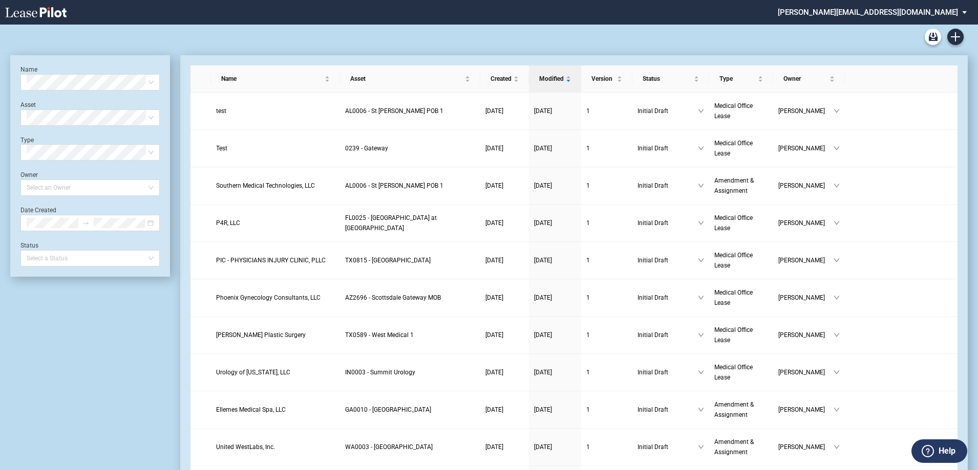 The width and height of the screenshot is (978, 470). I want to click on th: Status, so click(671, 79).